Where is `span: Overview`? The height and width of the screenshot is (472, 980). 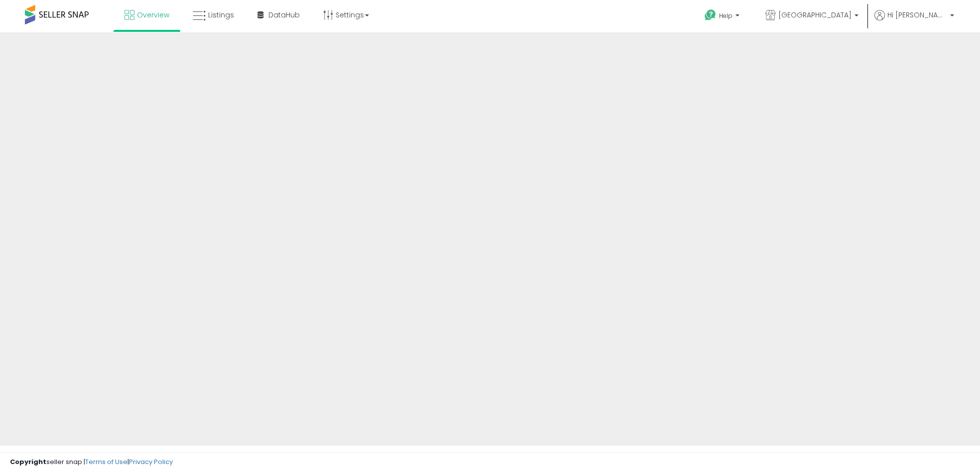 span: Overview is located at coordinates (153, 15).